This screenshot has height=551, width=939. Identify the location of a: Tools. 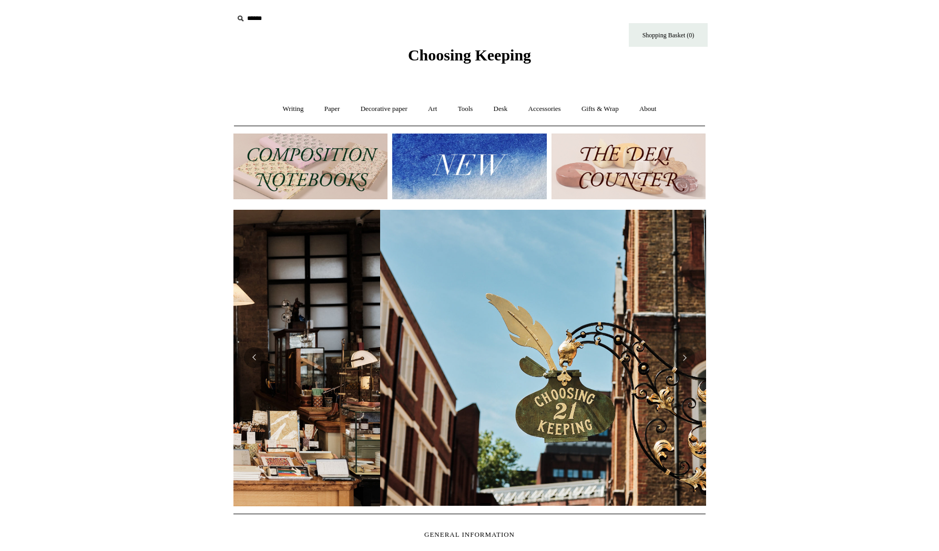
(465, 109).